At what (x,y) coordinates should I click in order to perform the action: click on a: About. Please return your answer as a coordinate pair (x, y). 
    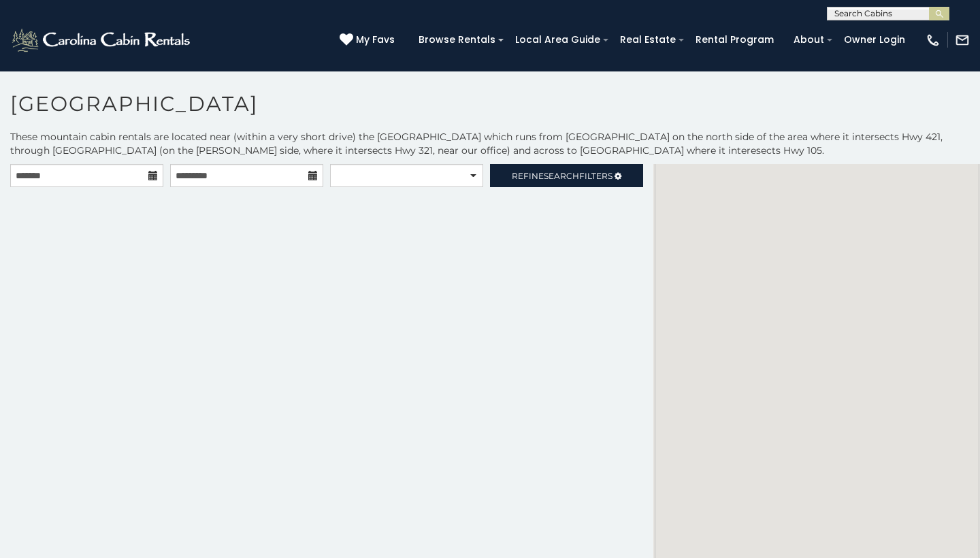
    Looking at the image, I should click on (808, 39).